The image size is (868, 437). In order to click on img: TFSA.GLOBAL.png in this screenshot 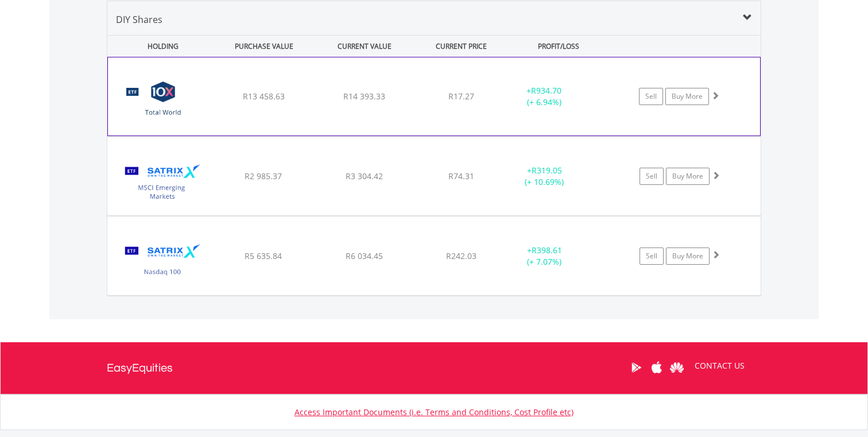, I will do `click(163, 102)`.